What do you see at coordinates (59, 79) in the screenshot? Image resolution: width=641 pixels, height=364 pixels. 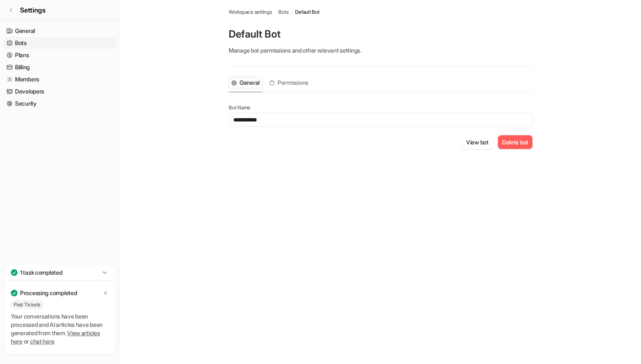 I see `a: Members` at bounding box center [59, 79].